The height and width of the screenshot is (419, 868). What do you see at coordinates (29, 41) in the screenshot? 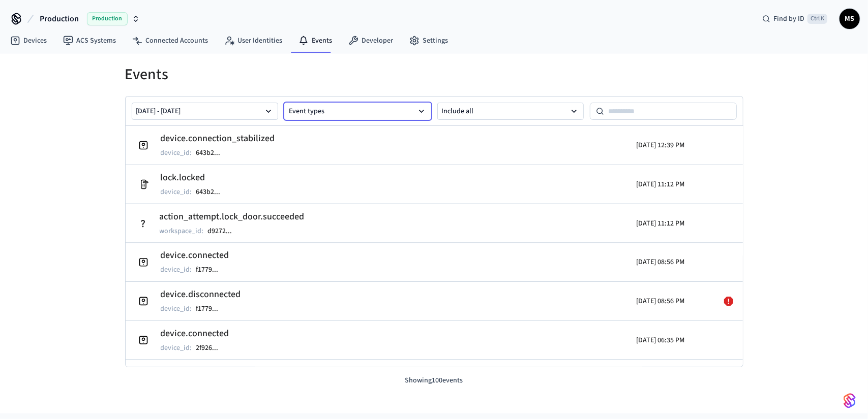
I see `a: Devices` at bounding box center [29, 41].